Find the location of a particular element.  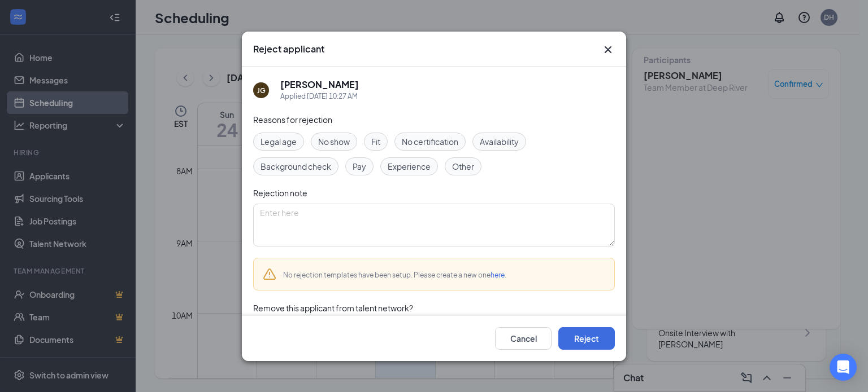

svg: Cross is located at coordinates (608, 50).